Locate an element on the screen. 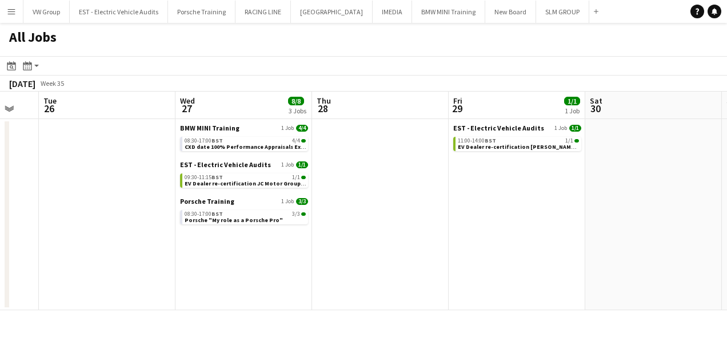 Image resolution: width=727 pixels, height=340 pixels. span: Week 35 is located at coordinates (52, 83).